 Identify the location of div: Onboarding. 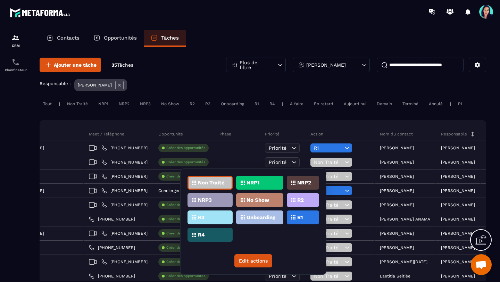
(232, 104).